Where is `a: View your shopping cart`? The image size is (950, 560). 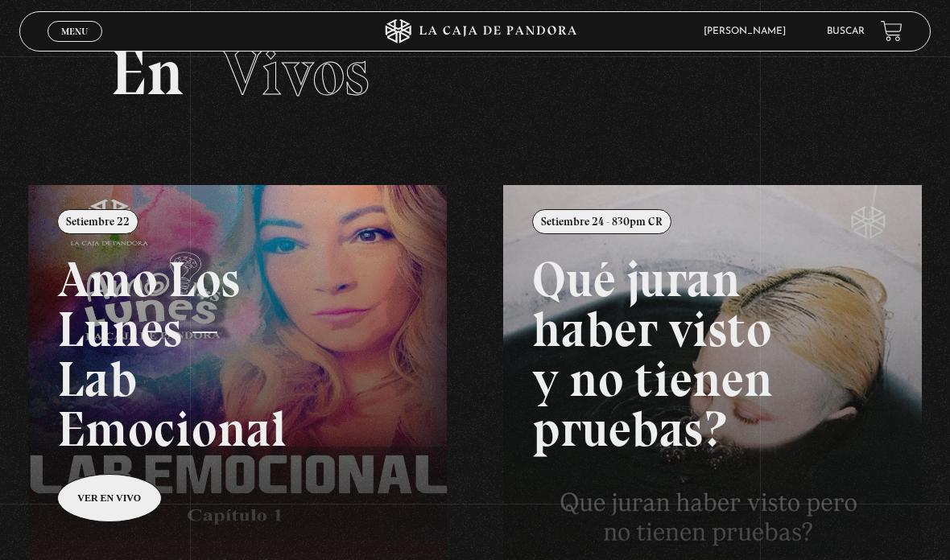 a: View your shopping cart is located at coordinates (891, 31).